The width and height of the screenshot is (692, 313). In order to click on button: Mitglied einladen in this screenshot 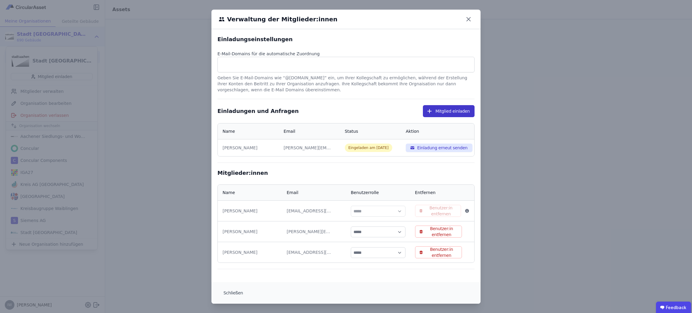, I will do `click(449, 111)`.